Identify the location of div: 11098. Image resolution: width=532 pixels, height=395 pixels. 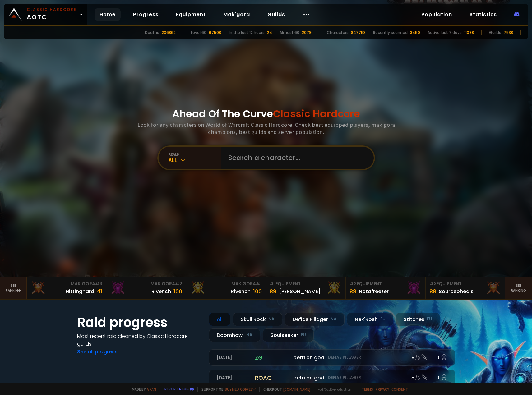
(469, 32).